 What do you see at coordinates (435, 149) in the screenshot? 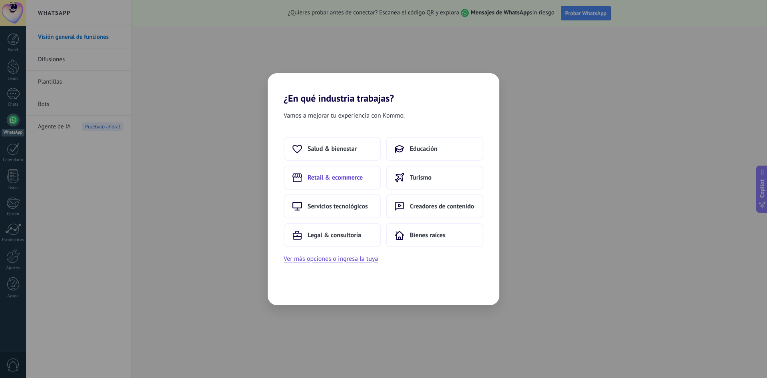
I see `button: Educación` at bounding box center [435, 149].